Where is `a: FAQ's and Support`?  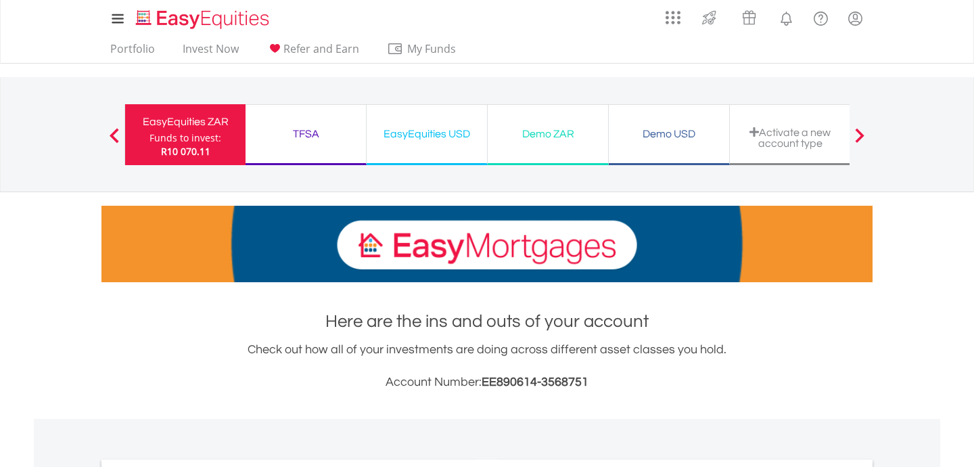
a: FAQ's and Support is located at coordinates (821, 17).